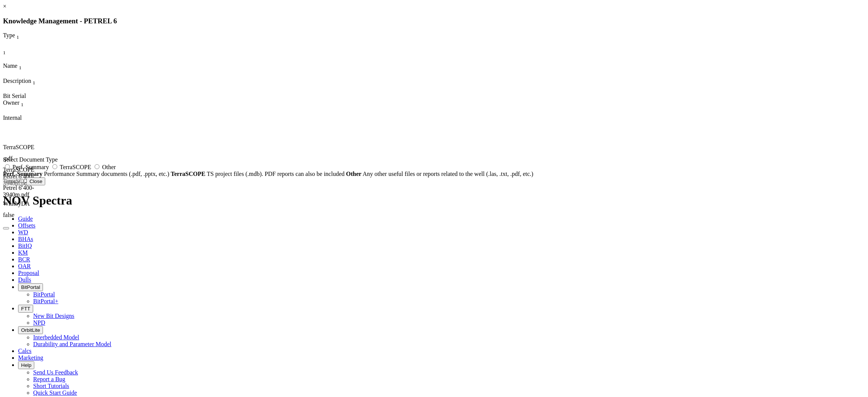 The height and width of the screenshot is (397, 868). Describe the element at coordinates (26, 365) in the screenshot. I see `span: Help` at that location.